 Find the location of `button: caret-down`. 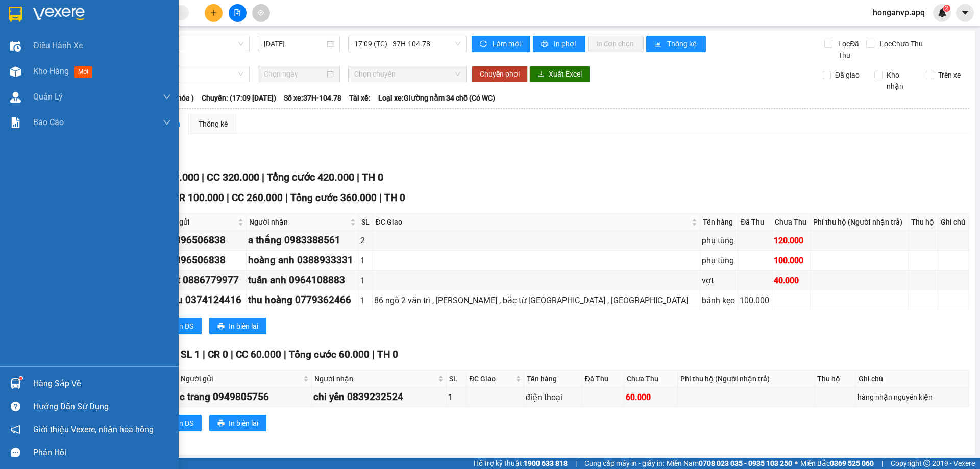

button: caret-down is located at coordinates (965, 13).